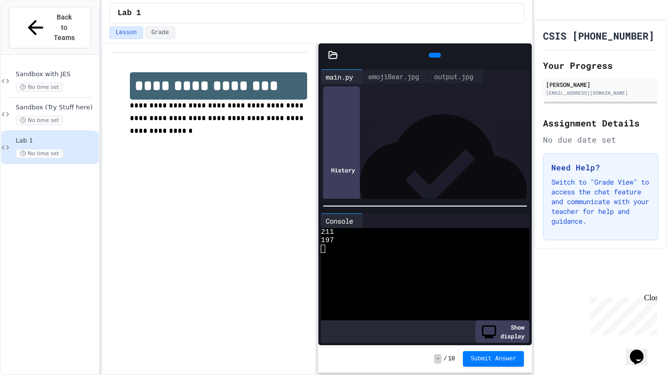 This screenshot has width=667, height=375. What do you see at coordinates (451, 359) in the screenshot?
I see `span: 10` at bounding box center [451, 359].